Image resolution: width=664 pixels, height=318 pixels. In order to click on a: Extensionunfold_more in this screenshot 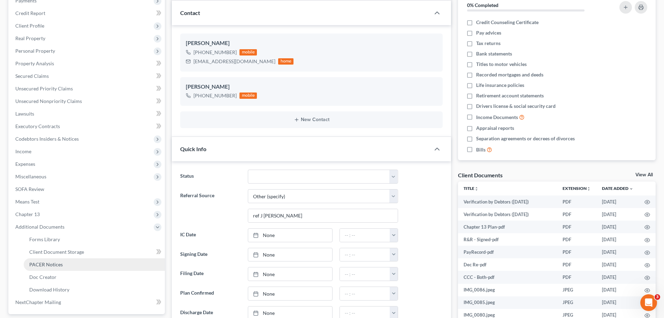, I will do `click(577, 188)`.